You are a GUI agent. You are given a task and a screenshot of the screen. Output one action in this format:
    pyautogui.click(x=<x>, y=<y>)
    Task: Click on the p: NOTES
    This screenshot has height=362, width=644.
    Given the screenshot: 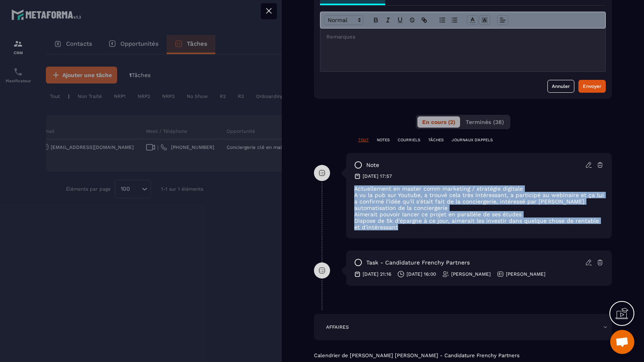 What is the action you would take?
    pyautogui.click(x=383, y=141)
    